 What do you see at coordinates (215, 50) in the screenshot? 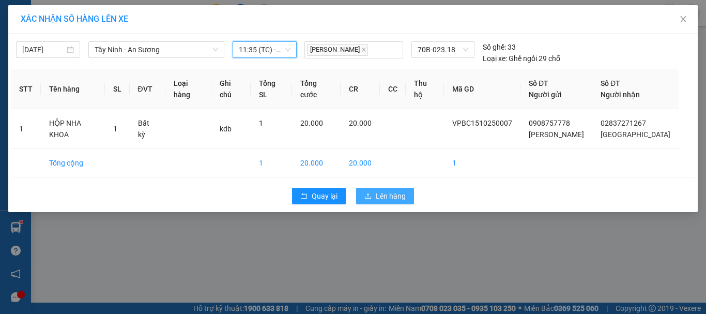
I see `span: down` at bounding box center [215, 50].